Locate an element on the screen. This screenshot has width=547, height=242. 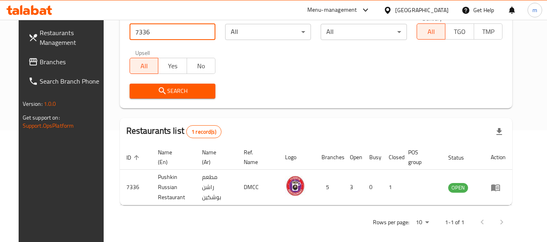
th: Logo is located at coordinates (297, 157).